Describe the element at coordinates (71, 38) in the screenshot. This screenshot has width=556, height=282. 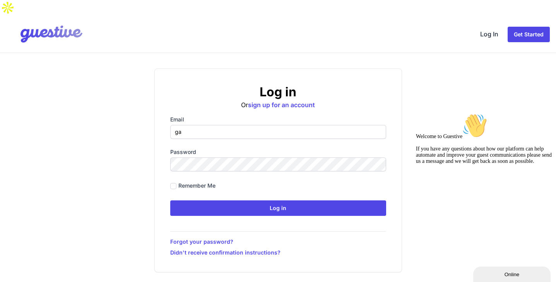
I see `span: Welcome to Guestive If you have any questions about how our platform can help automate and improv...` at that location.